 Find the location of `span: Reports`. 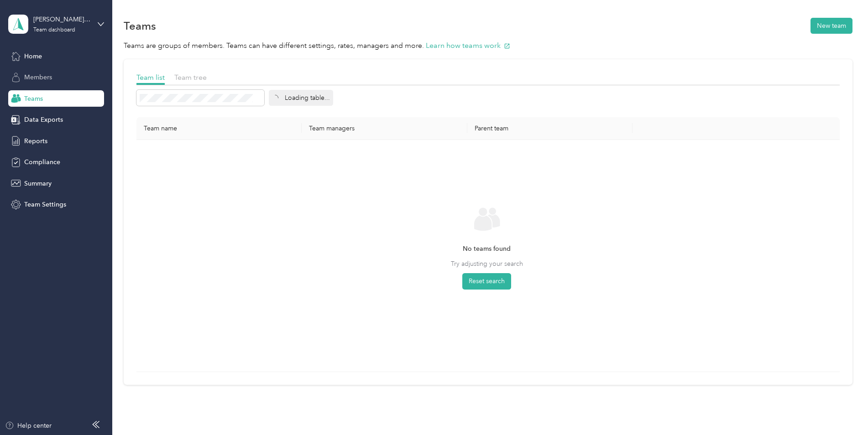

span: Reports is located at coordinates (35, 141).